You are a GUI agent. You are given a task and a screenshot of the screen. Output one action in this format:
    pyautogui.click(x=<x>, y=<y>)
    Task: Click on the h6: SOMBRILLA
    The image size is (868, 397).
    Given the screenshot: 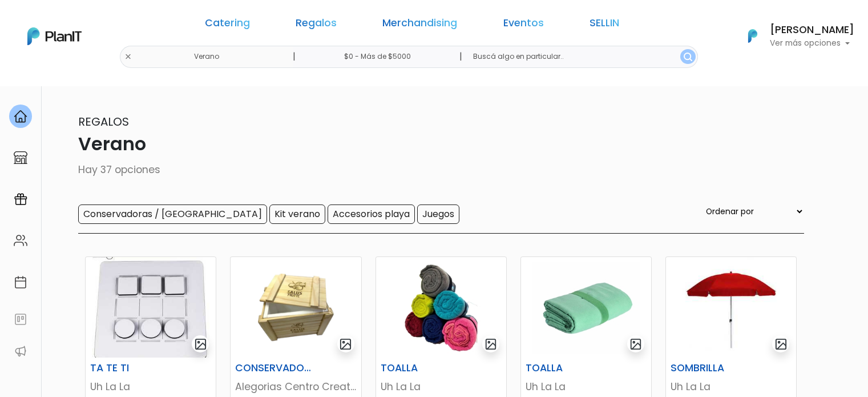 What is the action you would take?
    pyautogui.click(x=709, y=368)
    